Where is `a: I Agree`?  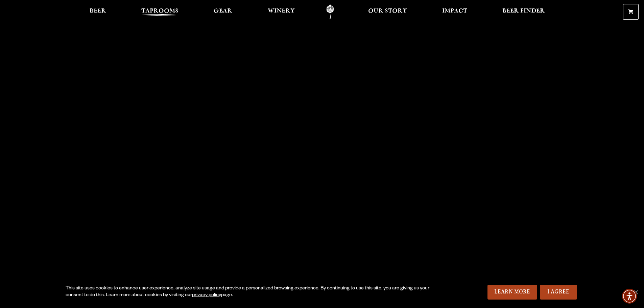
a: I Agree is located at coordinates (559, 292).